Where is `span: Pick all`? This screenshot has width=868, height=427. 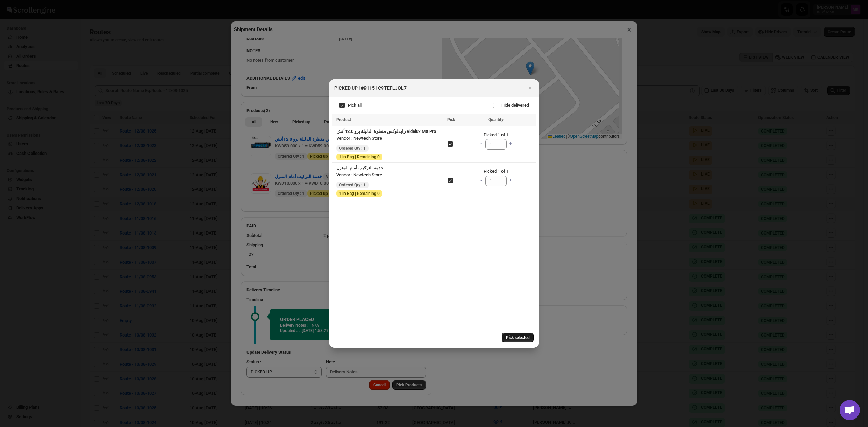
span: Pick all is located at coordinates (355, 105).